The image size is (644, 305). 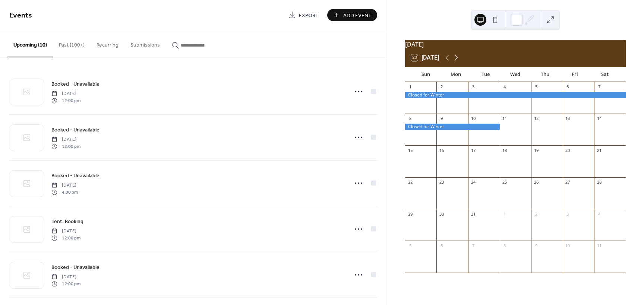 What do you see at coordinates (504, 150) in the screenshot?
I see `div: 18` at bounding box center [504, 150].